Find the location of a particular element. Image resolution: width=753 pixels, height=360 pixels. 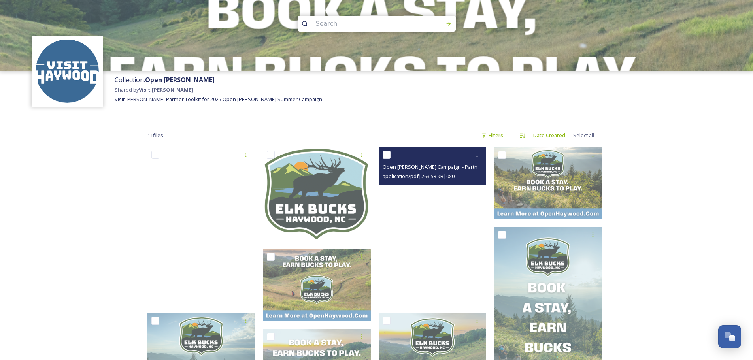

span: Collection: is located at coordinates (164, 80).